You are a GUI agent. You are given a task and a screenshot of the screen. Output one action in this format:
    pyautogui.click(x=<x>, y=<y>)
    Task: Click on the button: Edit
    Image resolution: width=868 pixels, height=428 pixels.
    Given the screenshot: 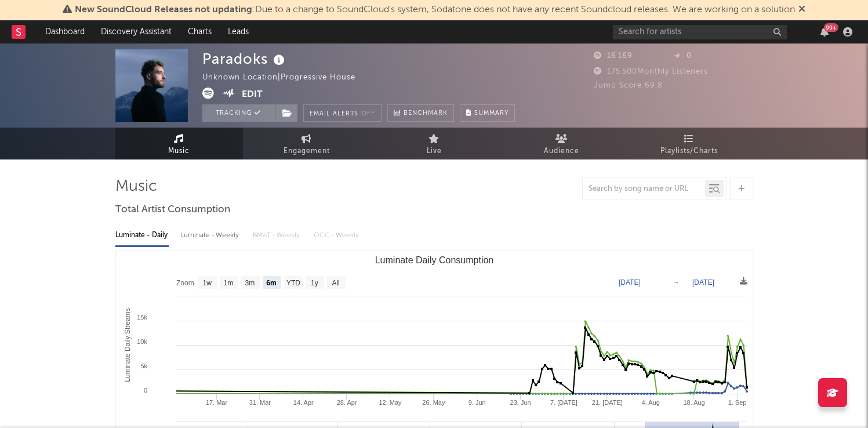 What is the action you would take?
    pyautogui.click(x=252, y=95)
    